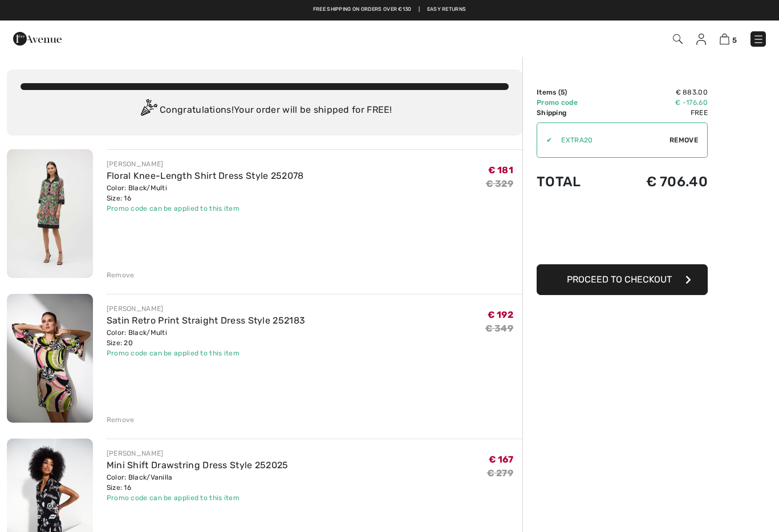  I want to click on span: € 167, so click(501, 460).